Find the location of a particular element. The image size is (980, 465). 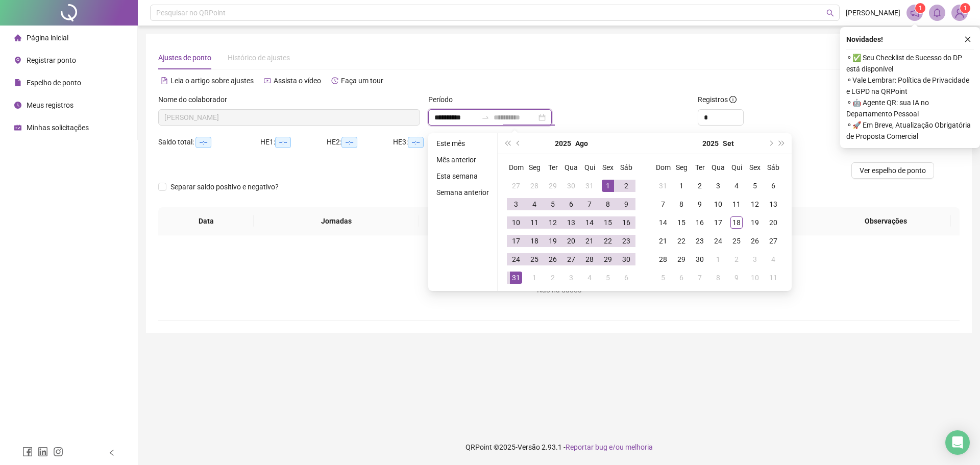

div: Não há dados is located at coordinates (559, 289).